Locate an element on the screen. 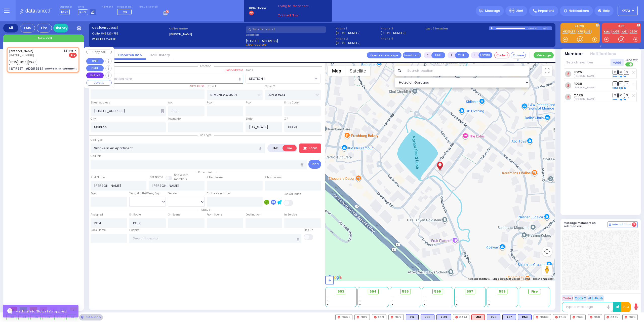 The height and width of the screenshot is (322, 644). label: Assigned is located at coordinates (97, 215).